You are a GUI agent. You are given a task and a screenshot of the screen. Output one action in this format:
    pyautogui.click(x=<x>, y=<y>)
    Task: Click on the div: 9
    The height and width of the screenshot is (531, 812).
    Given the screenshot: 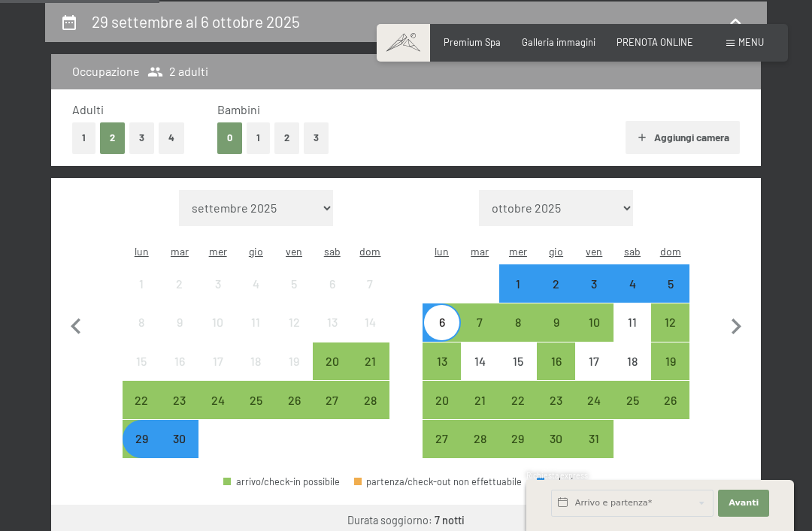 What is the action you would take?
    pyautogui.click(x=180, y=333)
    